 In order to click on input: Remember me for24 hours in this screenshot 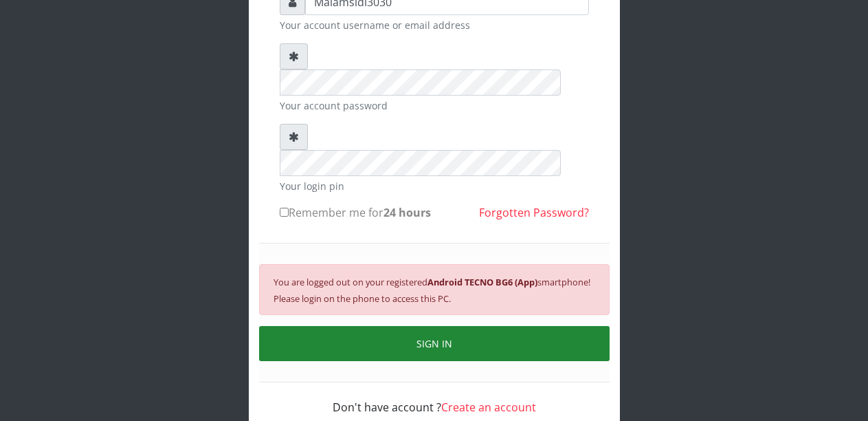, I will do `click(284, 212)`.